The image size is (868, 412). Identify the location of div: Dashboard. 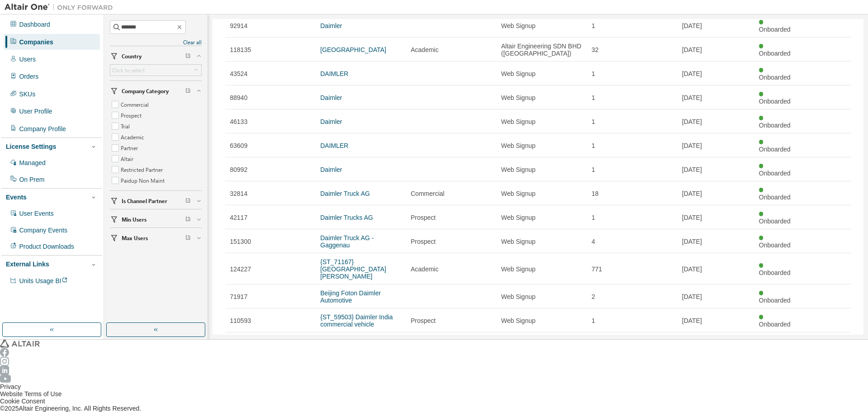
(34, 25).